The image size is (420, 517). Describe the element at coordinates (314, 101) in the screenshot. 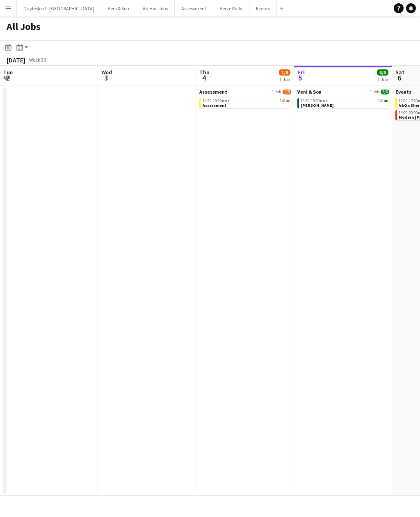

I see `span: 13:30-18:30` at that location.